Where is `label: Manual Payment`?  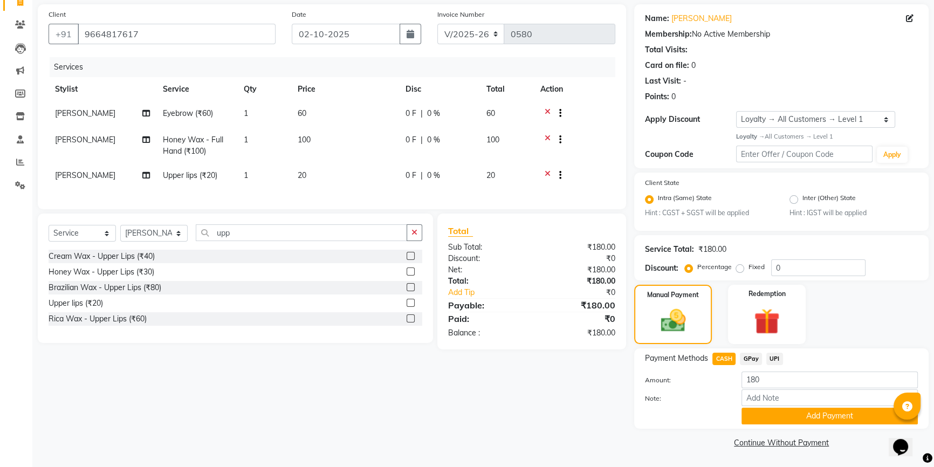
label: Manual Payment is located at coordinates (673, 295).